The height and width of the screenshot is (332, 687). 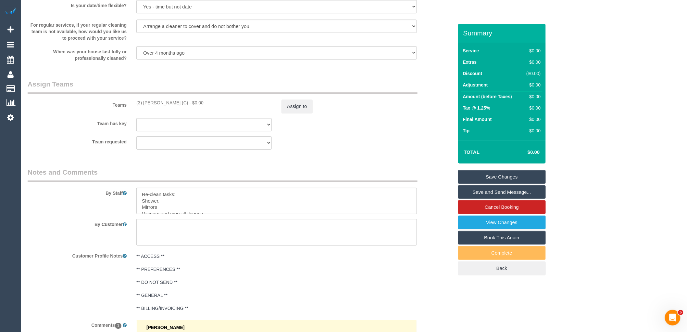 What do you see at coordinates (77, 192) in the screenshot?
I see `label: By Staff` at bounding box center [77, 192].